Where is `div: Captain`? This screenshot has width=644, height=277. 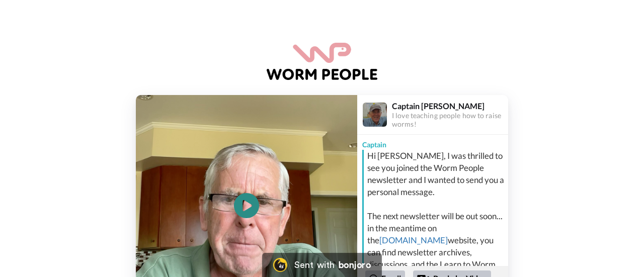 div: Captain is located at coordinates (432, 142).